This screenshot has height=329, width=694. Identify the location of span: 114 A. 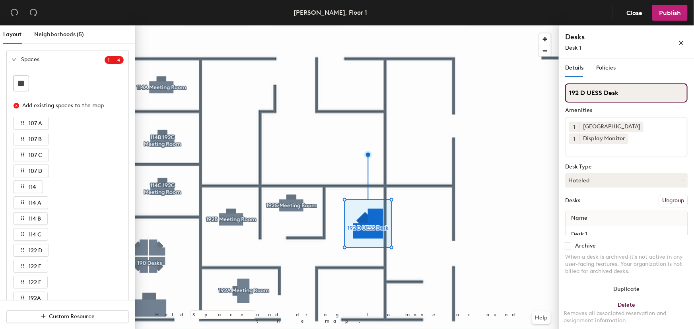
(35, 203).